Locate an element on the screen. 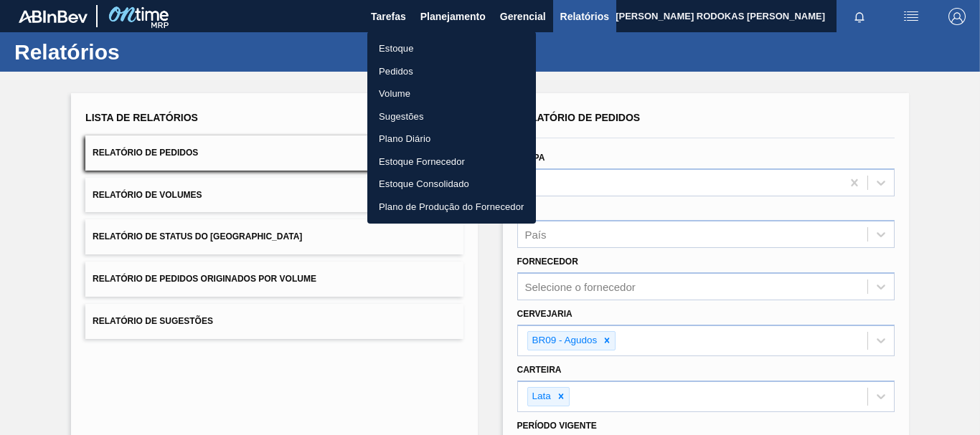 Image resolution: width=980 pixels, height=435 pixels. li: Estoque Fornecedor is located at coordinates (451, 162).